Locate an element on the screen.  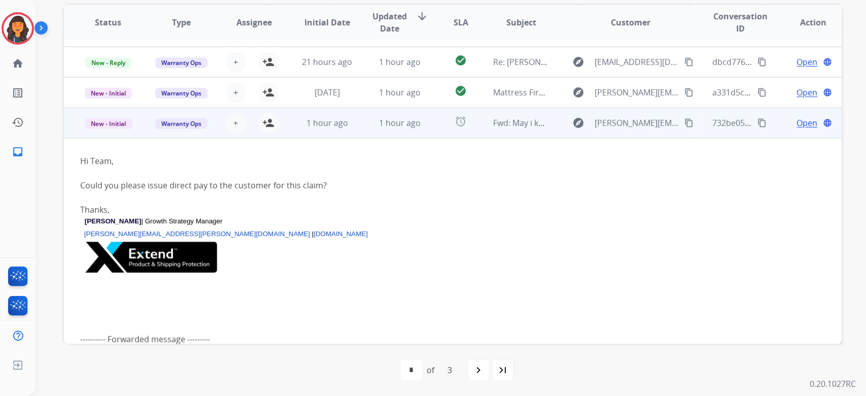
img: avatar is located at coordinates (18, 28).